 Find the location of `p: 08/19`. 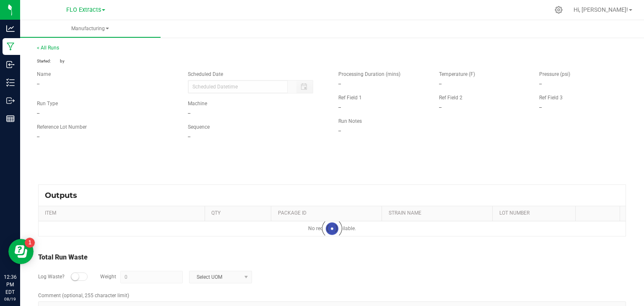

p: 08/19 is located at coordinates (10, 299).